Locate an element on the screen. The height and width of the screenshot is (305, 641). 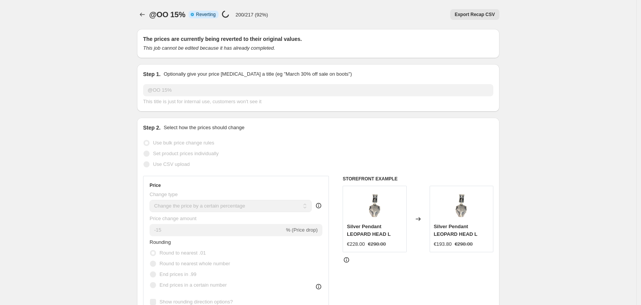
span: This title is just for internal use, customers won't see it is located at coordinates (202, 101).